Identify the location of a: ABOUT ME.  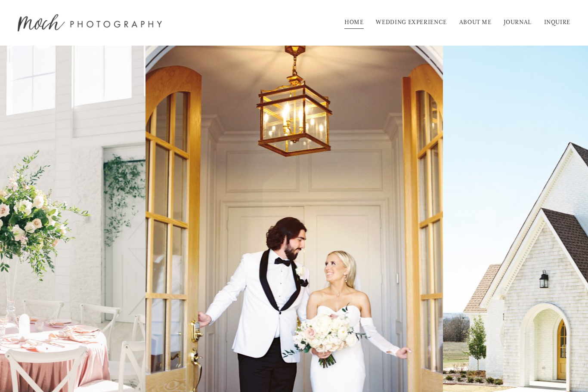
(475, 23).